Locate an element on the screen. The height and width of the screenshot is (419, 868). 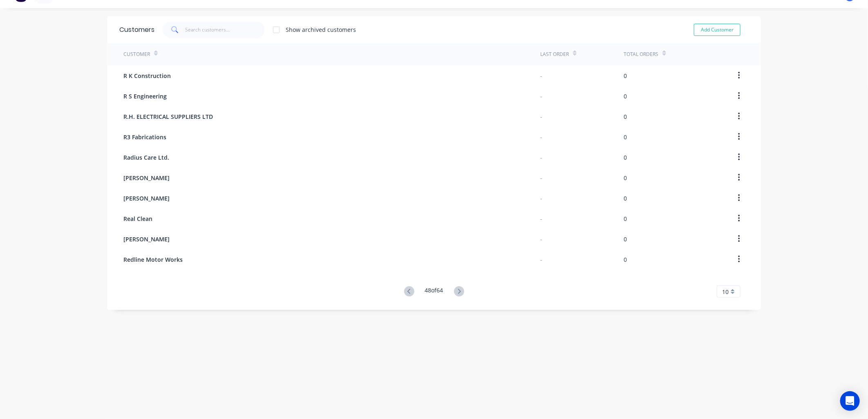
span: R S Engineering is located at coordinates (145, 96).